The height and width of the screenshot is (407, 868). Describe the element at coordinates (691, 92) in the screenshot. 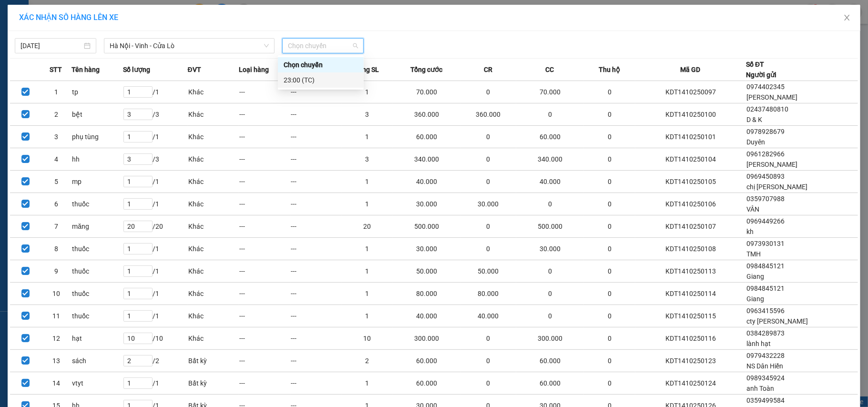

I see `td: KDT1410250097` at that location.